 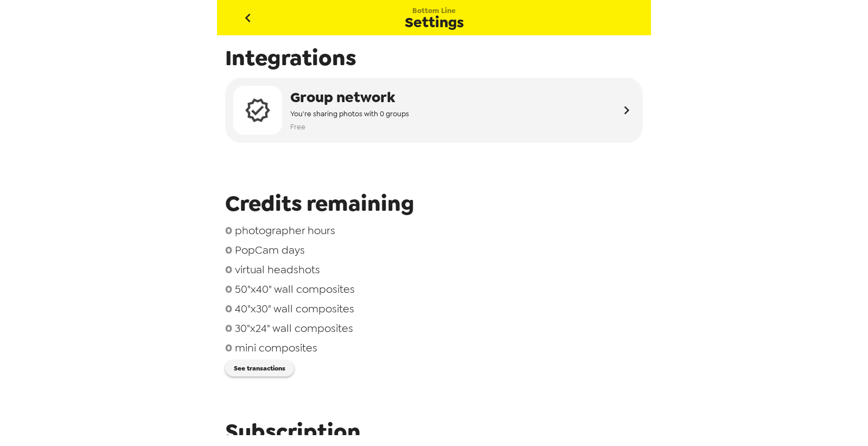 I want to click on span: Free, so click(x=350, y=127).